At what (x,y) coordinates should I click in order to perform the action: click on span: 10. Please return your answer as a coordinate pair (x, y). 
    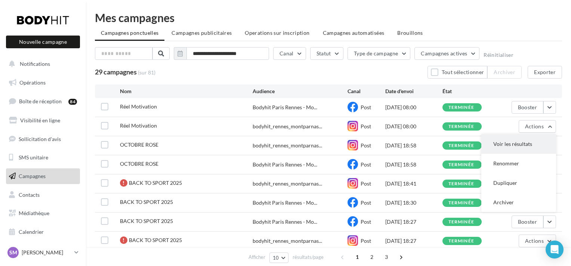
    Looking at the image, I should click on (276, 258).